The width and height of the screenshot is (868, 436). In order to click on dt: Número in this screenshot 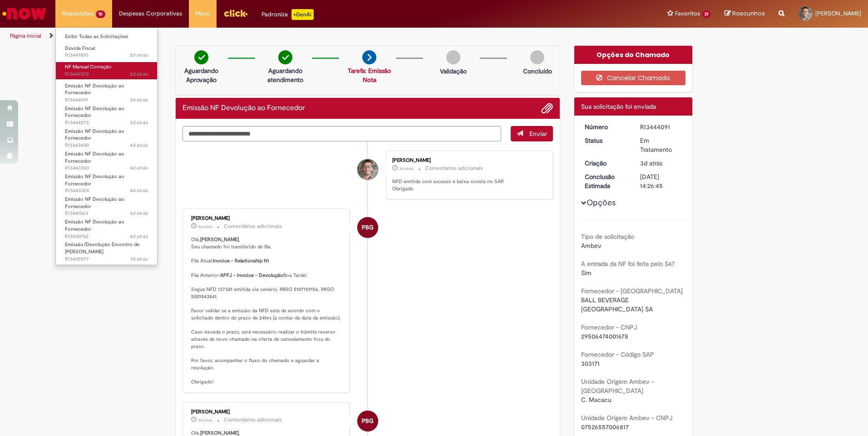, I will do `click(606, 127)`.